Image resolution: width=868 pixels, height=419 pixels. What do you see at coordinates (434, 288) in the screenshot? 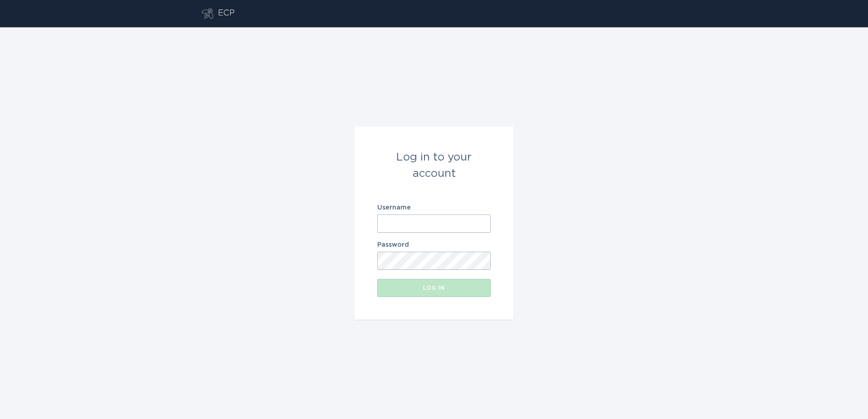
I see `button: Log in` at bounding box center [434, 288].